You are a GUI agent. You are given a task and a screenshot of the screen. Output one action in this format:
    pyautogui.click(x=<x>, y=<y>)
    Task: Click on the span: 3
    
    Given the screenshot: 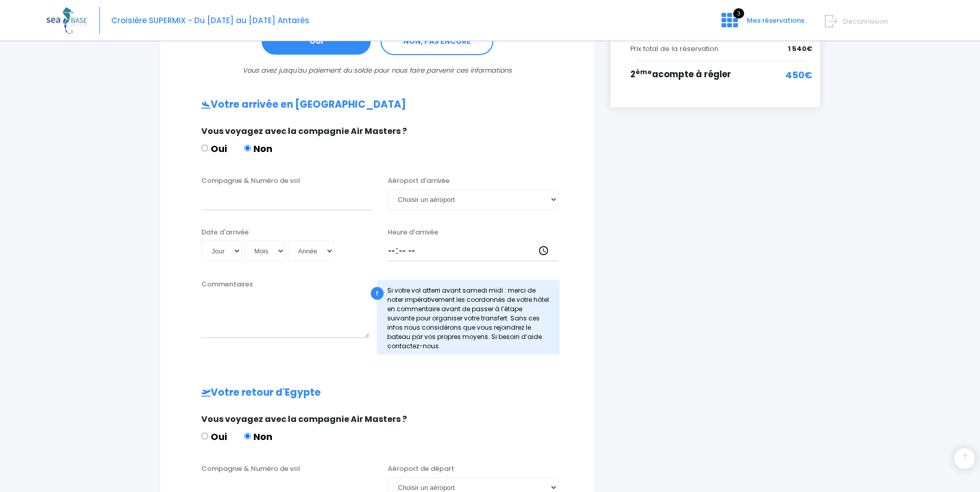 What is the action you would take?
    pyautogui.click(x=739, y=14)
    